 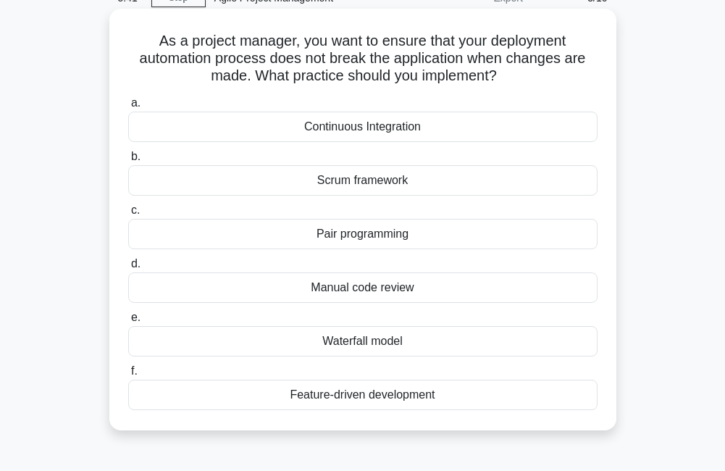 What do you see at coordinates (136, 317) in the screenshot?
I see `span: e.` at bounding box center [136, 317].